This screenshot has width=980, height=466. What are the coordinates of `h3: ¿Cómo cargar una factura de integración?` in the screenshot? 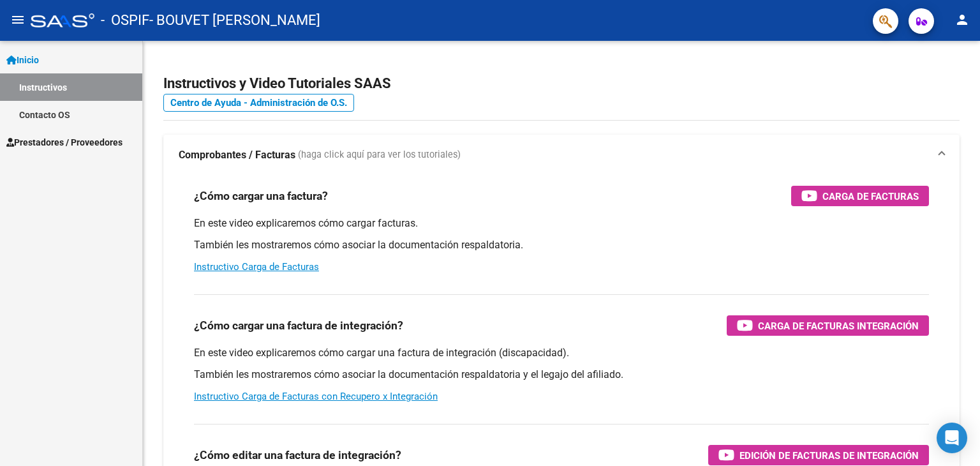 It's located at (299, 326).